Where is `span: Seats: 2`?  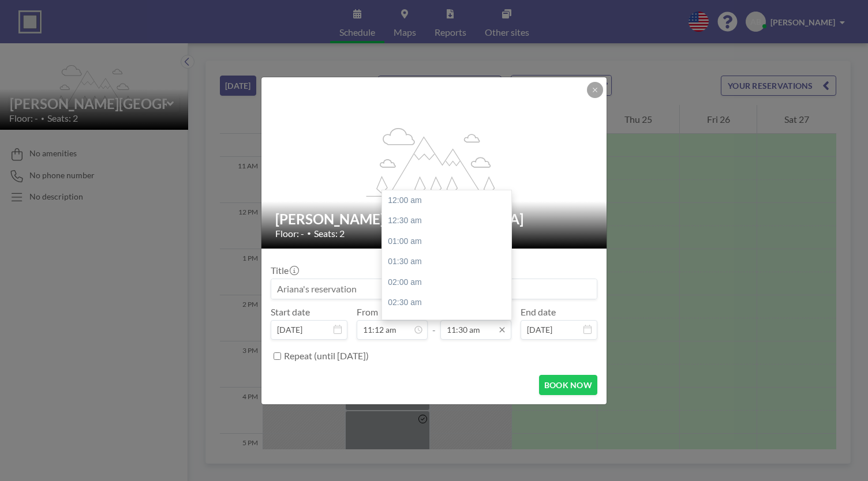
span: Seats: 2 is located at coordinates (329, 234).